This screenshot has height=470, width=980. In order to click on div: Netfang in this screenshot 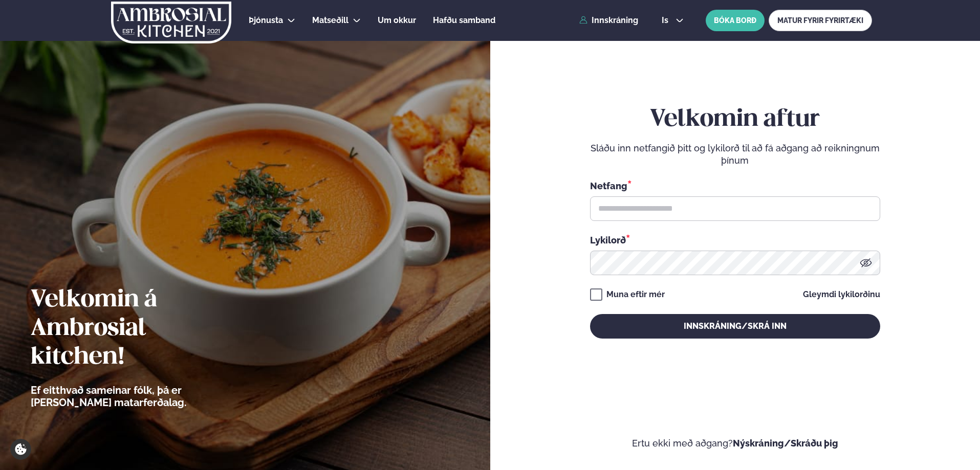, I will do `click(735, 186)`.